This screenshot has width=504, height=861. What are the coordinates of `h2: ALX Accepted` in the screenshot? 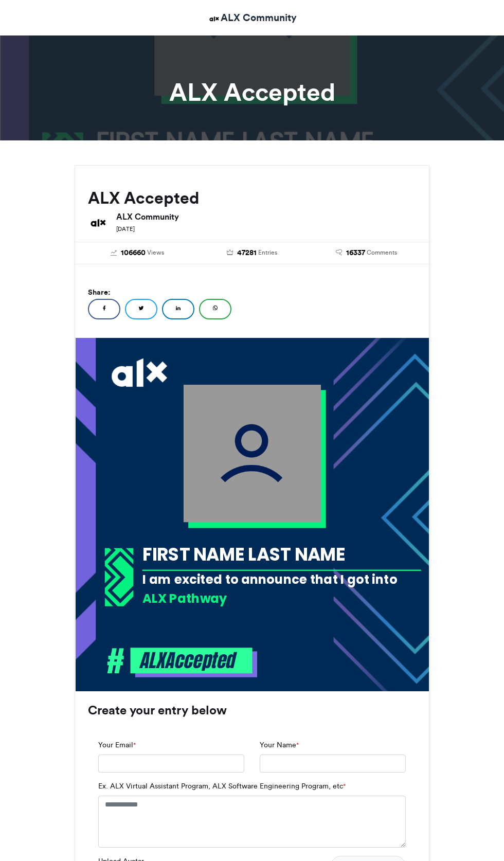 It's located at (252, 198).